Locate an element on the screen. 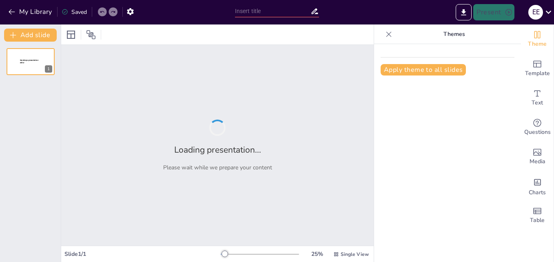  span: Sendsteps presentation editor is located at coordinates (29, 61).